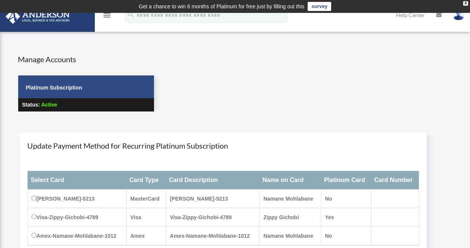 This screenshot has width=470, height=248. Describe the element at coordinates (320, 6) in the screenshot. I see `a: survey` at that location.